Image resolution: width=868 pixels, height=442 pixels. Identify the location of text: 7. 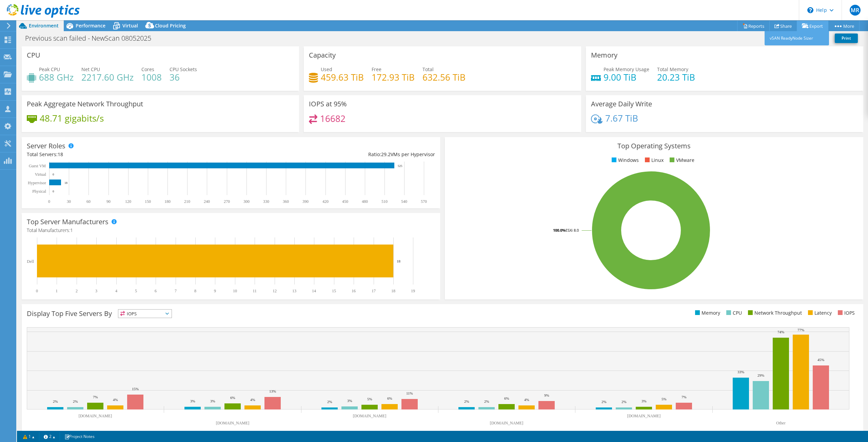
(176, 291).